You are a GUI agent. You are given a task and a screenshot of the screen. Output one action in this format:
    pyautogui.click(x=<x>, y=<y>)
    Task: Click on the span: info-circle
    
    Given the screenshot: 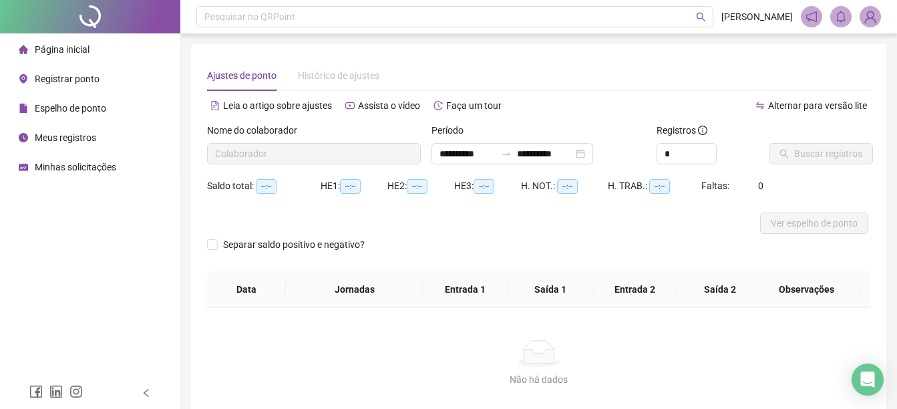 What is the action you would take?
    pyautogui.click(x=702, y=130)
    